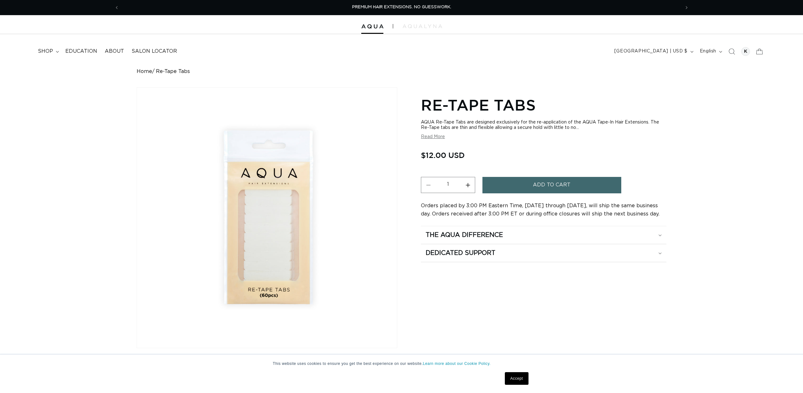 The image size is (803, 393). What do you see at coordinates (687, 8) in the screenshot?
I see `button: Next announcement` at bounding box center [687, 8].